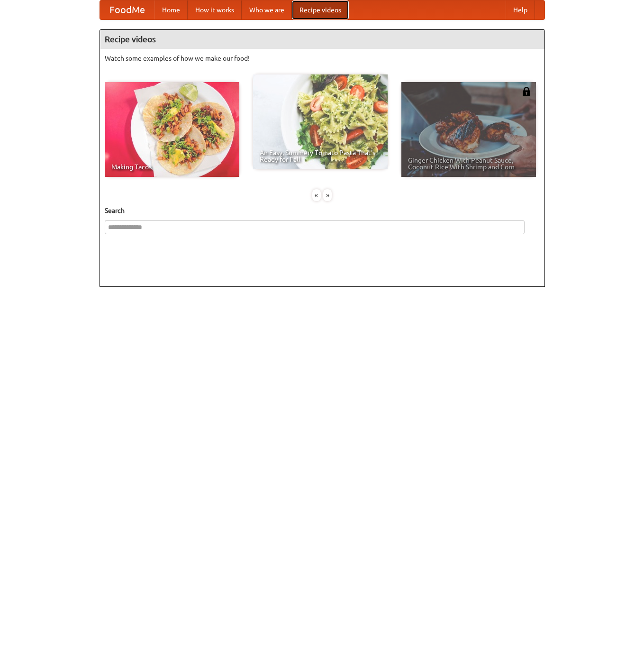 This screenshot has width=644, height=671. I want to click on p: Watch some examples of how we make our food!, so click(323, 58).